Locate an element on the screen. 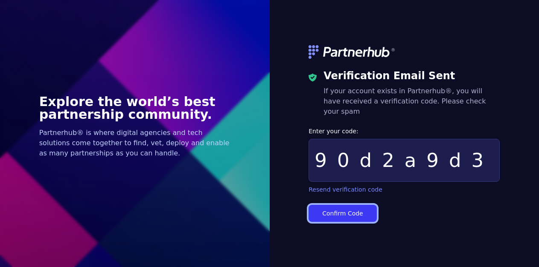 The image size is (539, 267). img: logo is located at coordinates (352, 52).